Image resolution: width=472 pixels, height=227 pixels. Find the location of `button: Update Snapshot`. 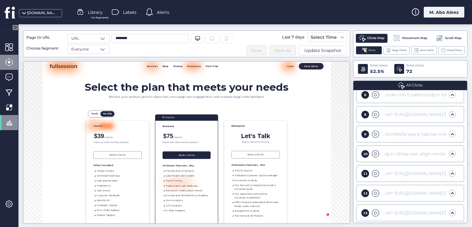

button: Update Snapshot is located at coordinates (323, 50).